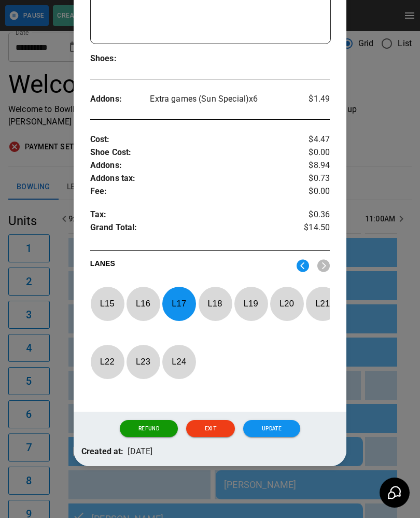  Describe the element at coordinates (309, 229) in the screenshot. I see `p: $14.50` at that location.